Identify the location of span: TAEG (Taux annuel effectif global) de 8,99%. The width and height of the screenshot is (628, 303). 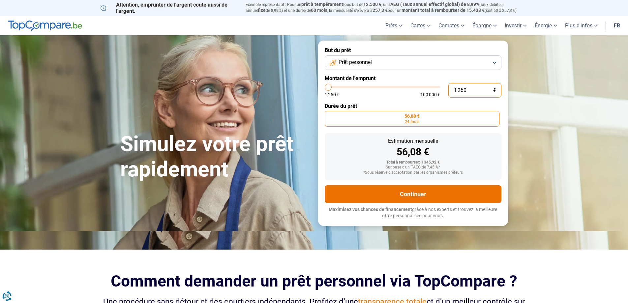
(433, 4).